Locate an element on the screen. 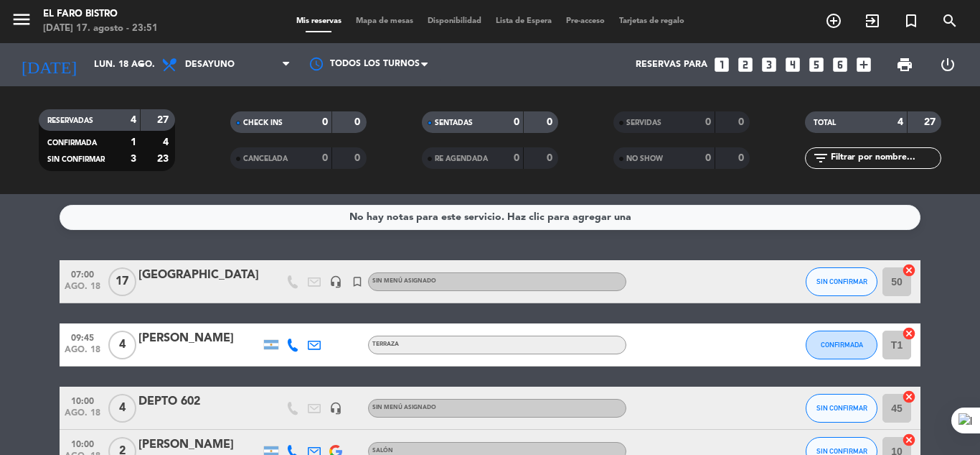 The image size is (980, 455). span: SENTADAS is located at coordinates (454, 123).